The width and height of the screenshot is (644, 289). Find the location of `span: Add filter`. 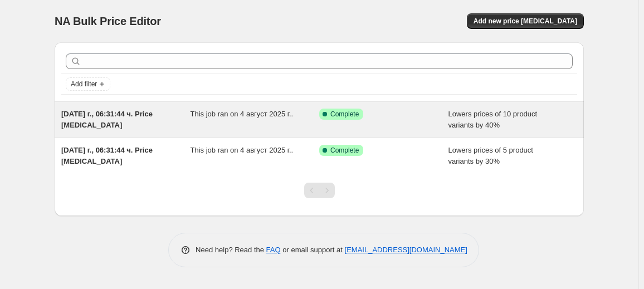

span: Add filter is located at coordinates (84, 84).